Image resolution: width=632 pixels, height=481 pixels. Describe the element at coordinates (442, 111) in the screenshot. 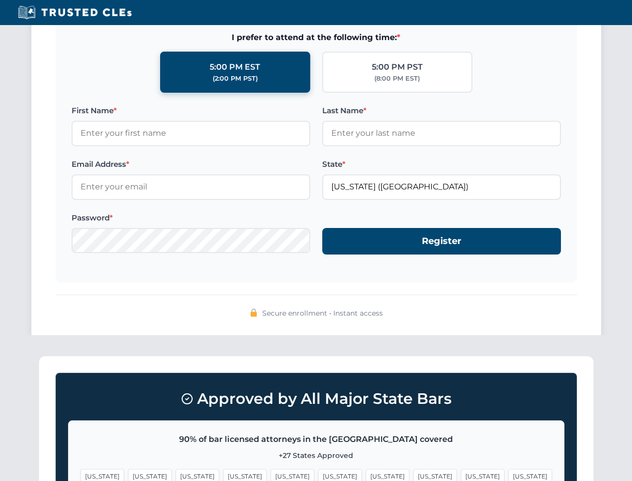

I see `label: Last Name` at that location.